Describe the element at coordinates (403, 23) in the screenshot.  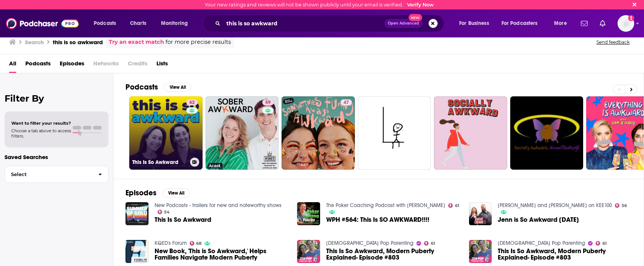
I see `button: Open AdvancedNew` at that location.